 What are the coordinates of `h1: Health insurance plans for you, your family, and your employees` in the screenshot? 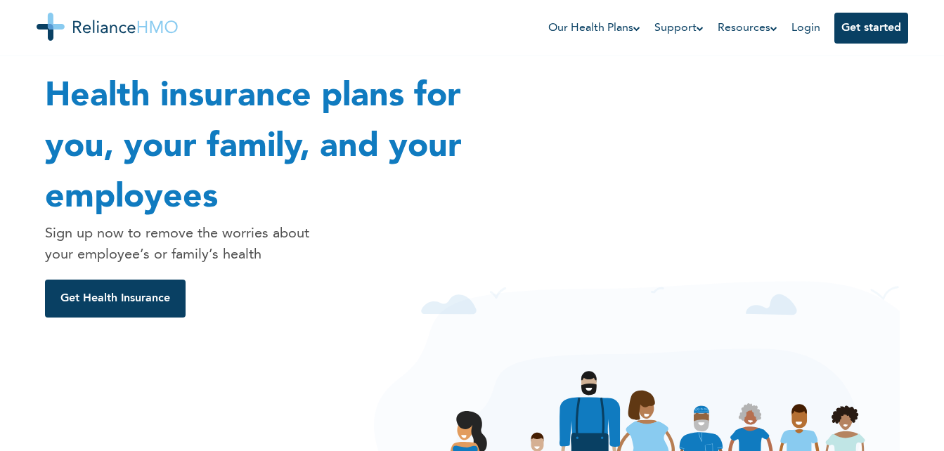 It's located at (280, 148).